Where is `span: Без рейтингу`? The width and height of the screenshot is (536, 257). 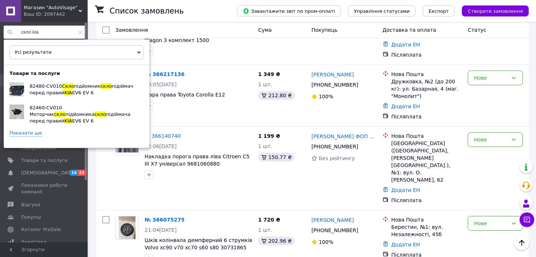 span: Без рейтингу is located at coordinates (337, 158).